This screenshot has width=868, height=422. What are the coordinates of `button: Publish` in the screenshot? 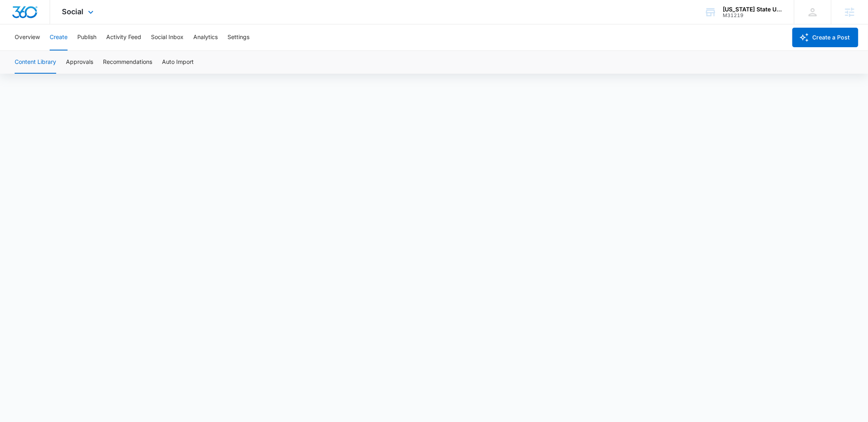 It's located at (86, 37).